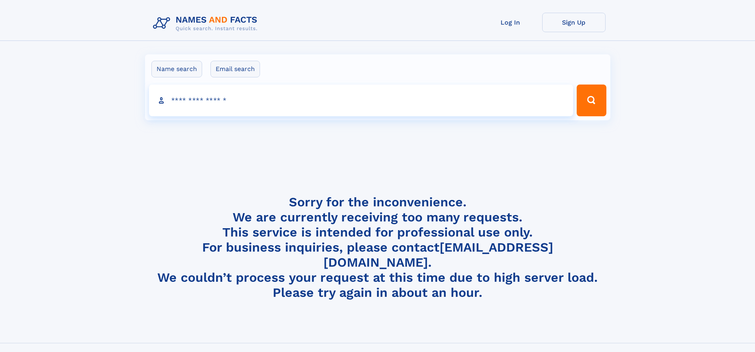  What do you see at coordinates (177, 69) in the screenshot?
I see `label: Name search` at bounding box center [177, 69].